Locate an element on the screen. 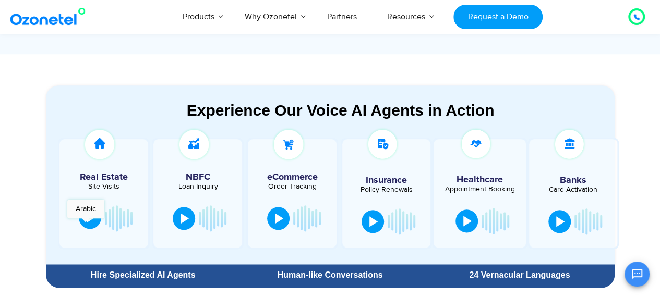  div: Human-like Conversations is located at coordinates (330, 275).